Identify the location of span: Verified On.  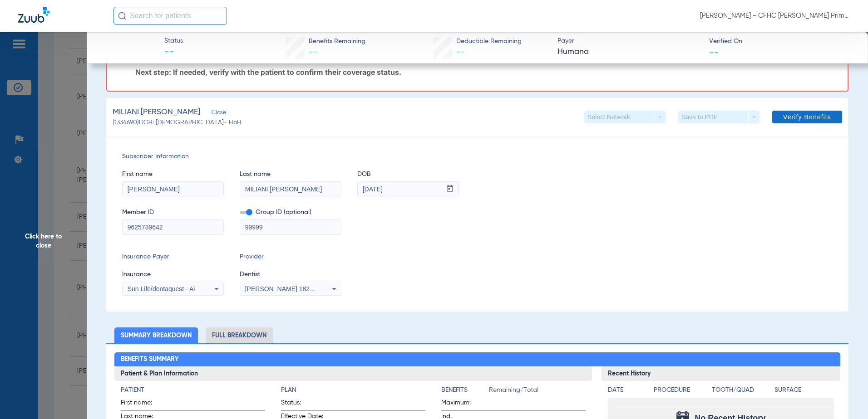
(781, 42).